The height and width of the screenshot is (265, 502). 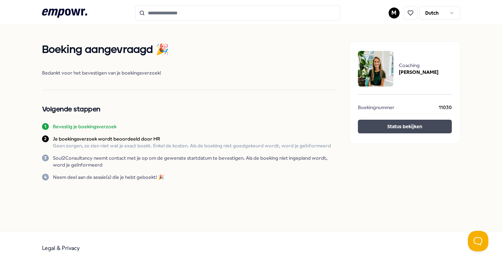 I want to click on span: Boekingnummer, so click(x=376, y=108).